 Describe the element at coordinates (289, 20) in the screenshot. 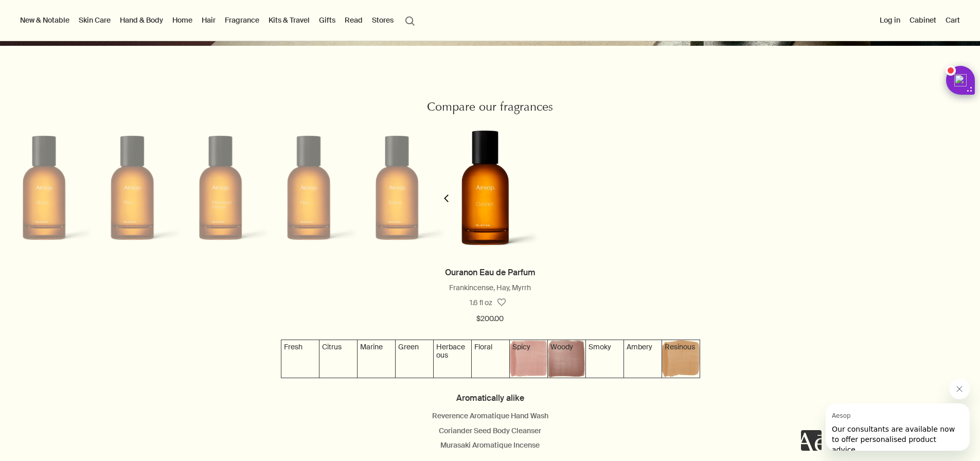

I see `a: Kits & Travel` at that location.